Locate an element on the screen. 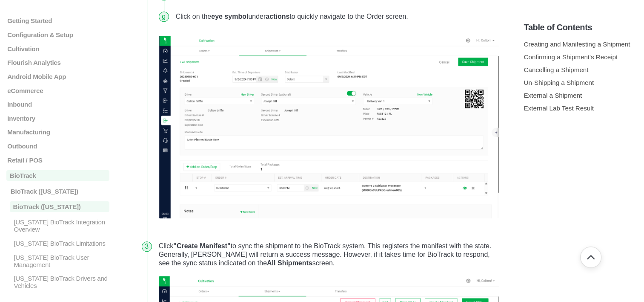  a: Confirming a Shipment's Receipt is located at coordinates (570, 57).